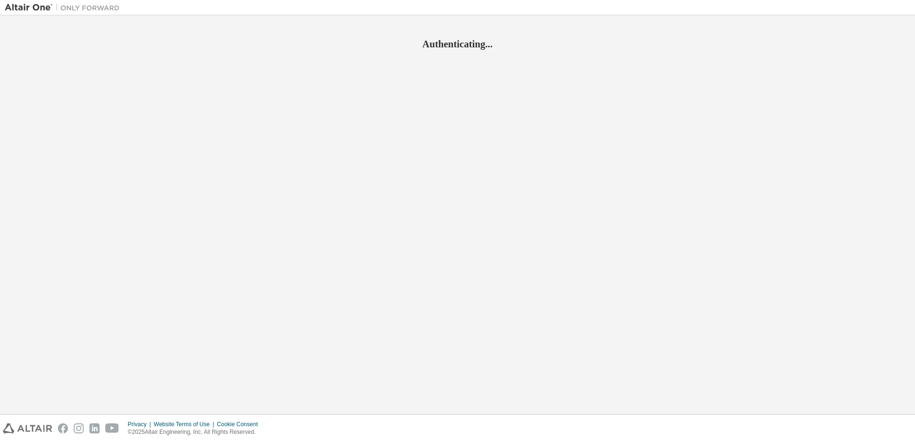 The width and height of the screenshot is (915, 442). Describe the element at coordinates (141, 425) in the screenshot. I see `div: Privacy` at that location.